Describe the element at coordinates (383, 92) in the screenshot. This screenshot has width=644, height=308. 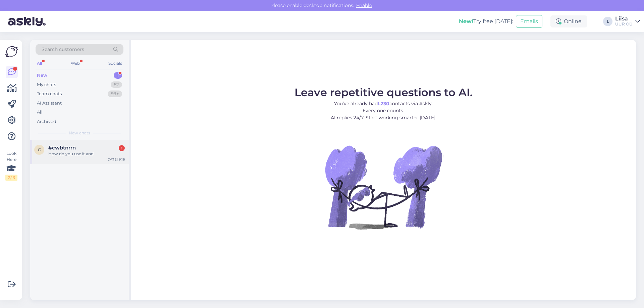
I see `span: Leave repetitive questions to AI.` at that location.